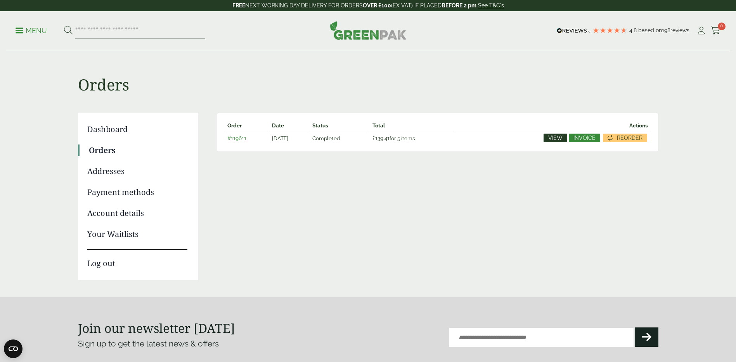 Image resolution: width=736 pixels, height=362 pixels. I want to click on a: View, so click(556, 138).